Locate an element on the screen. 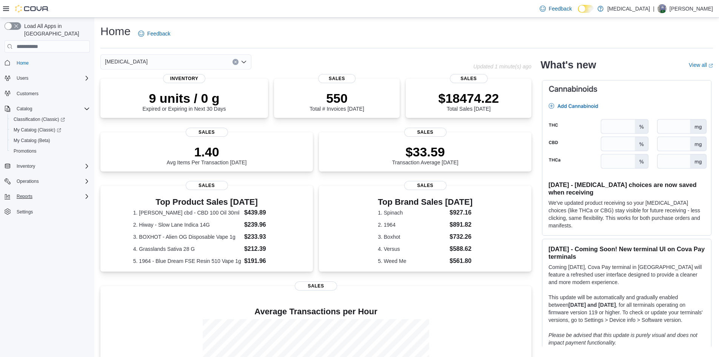  button: Clear input is located at coordinates (235, 62).